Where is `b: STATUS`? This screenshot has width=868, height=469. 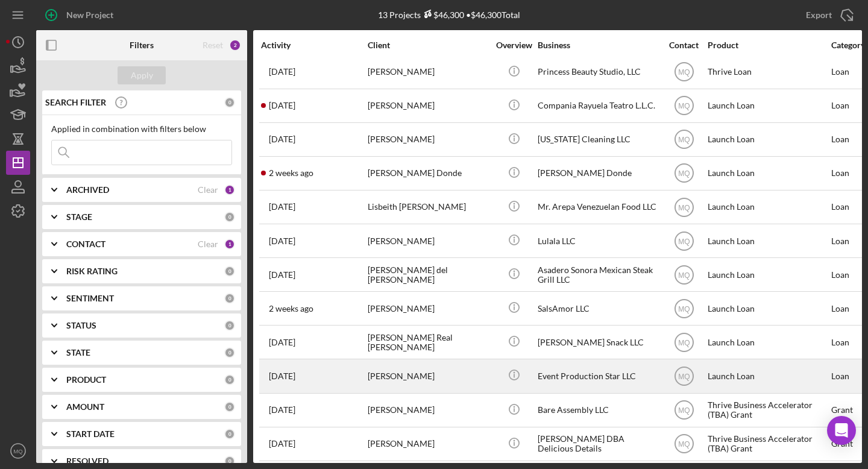 b: STATUS is located at coordinates (81, 326).